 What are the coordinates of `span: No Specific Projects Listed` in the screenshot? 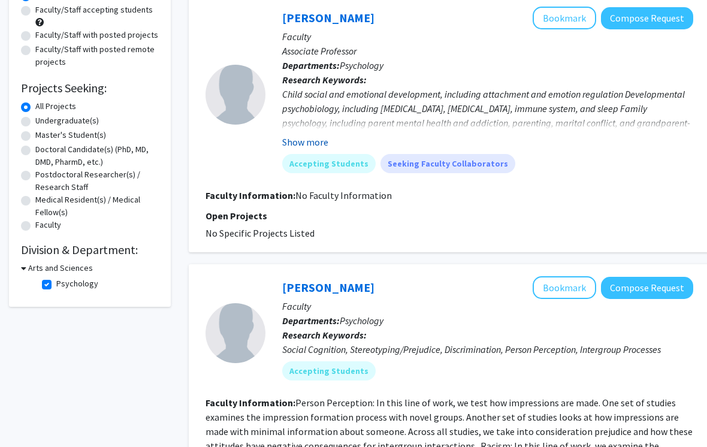 It's located at (260, 233).